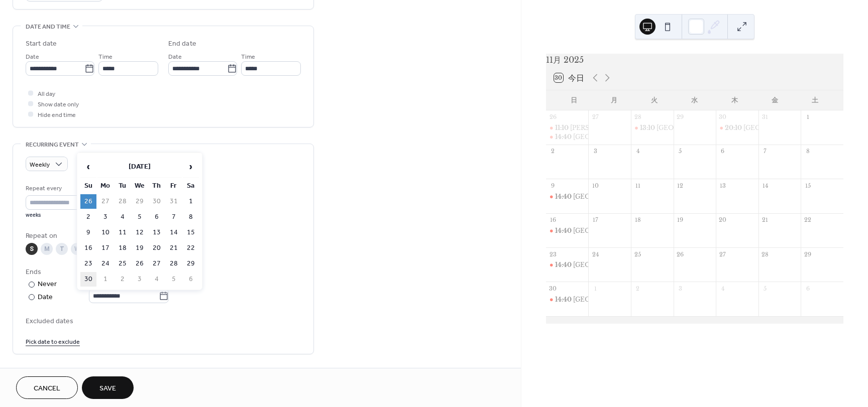 This screenshot has height=407, width=868. Describe the element at coordinates (191, 217) in the screenshot. I see `td: 8` at that location.